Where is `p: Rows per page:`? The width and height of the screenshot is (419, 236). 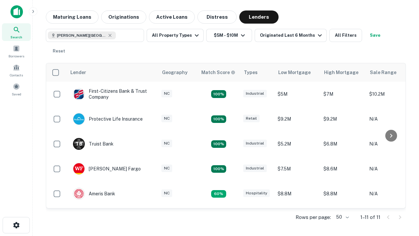
p: Rows per page: is located at coordinates (313, 217).